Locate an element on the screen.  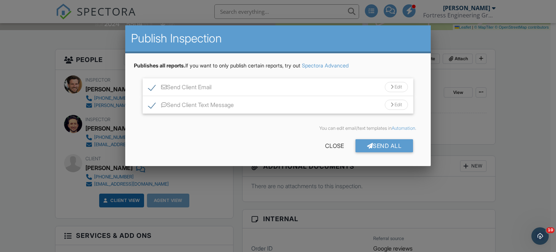
div: Close is located at coordinates (335, 146).